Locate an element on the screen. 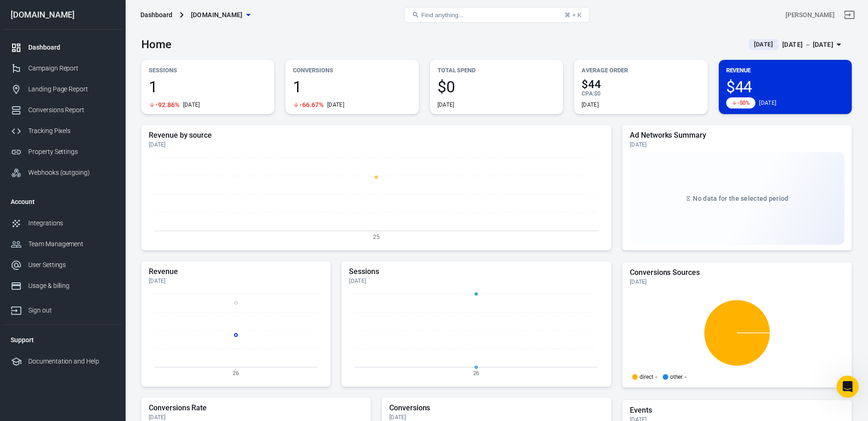 This screenshot has height=421, width=868. h5: Ad Networks Summary is located at coordinates (737, 135).